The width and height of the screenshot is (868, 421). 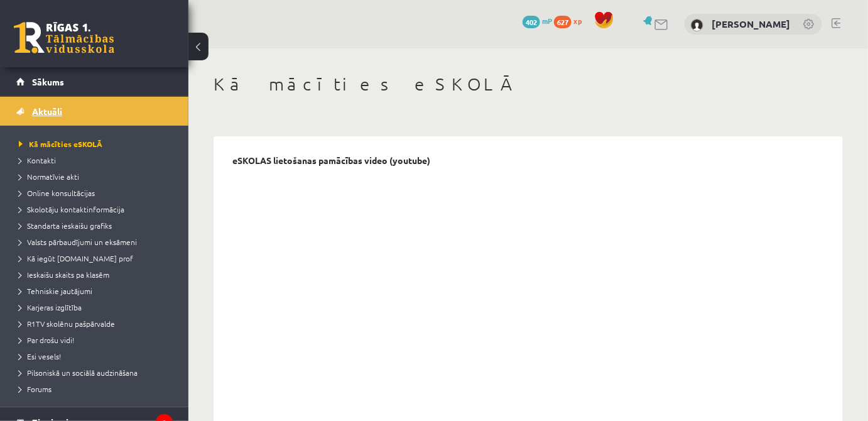 What do you see at coordinates (64, 275) in the screenshot?
I see `span: Ieskaišu skaits pa klasēm` at bounding box center [64, 275].